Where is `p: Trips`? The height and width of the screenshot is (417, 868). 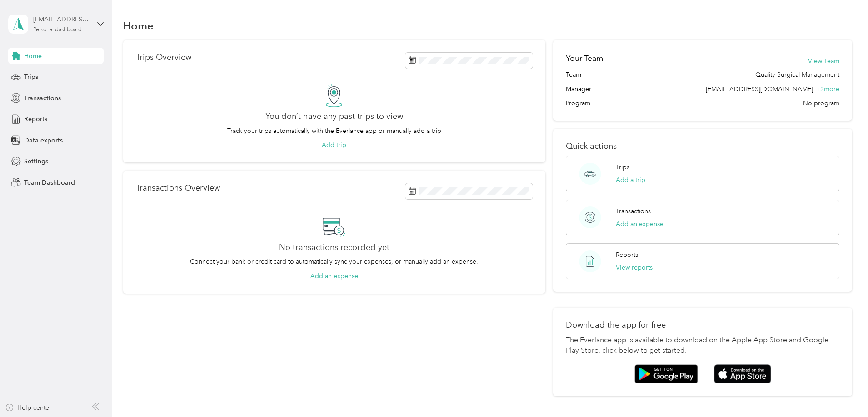
p: Trips is located at coordinates (622, 167).